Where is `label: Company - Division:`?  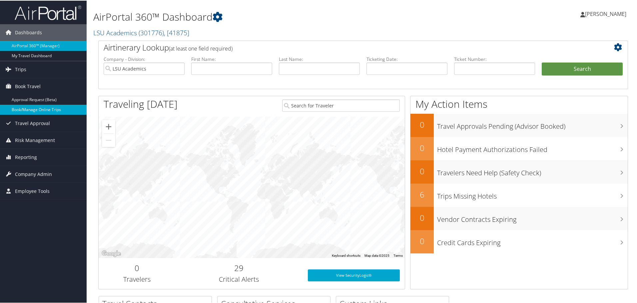
label: Company - Division: is located at coordinates (144, 59).